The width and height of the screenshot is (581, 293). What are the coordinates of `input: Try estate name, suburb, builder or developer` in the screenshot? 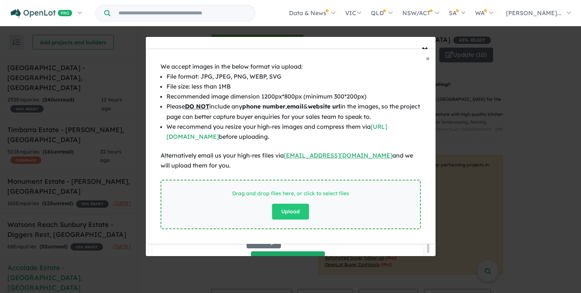 It's located at (183, 13).